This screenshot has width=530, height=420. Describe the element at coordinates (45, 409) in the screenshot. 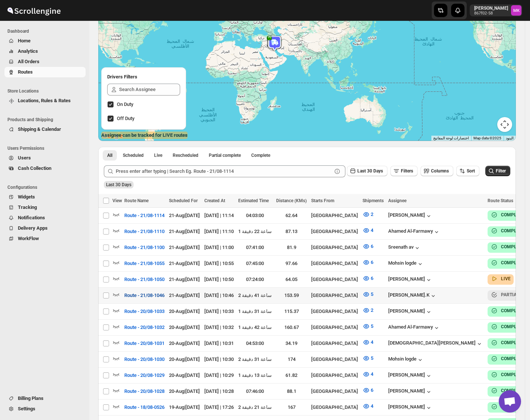

I see `button: Settings` at that location.